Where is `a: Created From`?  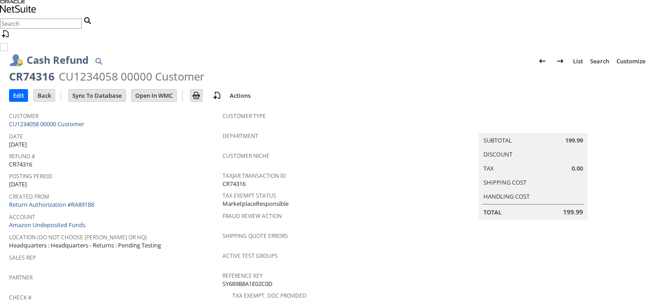 a: Created From is located at coordinates (29, 196).